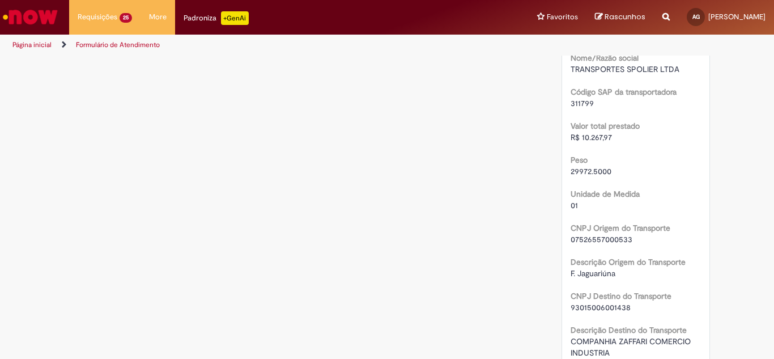 Image resolution: width=774 pixels, height=359 pixels. I want to click on a: Rascunhos, so click(620, 17).